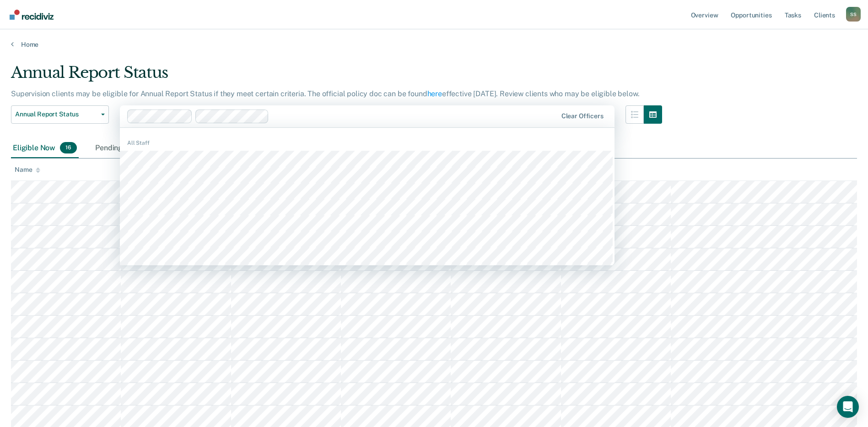 Image resolution: width=868 pixels, height=427 pixels. What do you see at coordinates (367, 143) in the screenshot?
I see `div: All Staff` at bounding box center [367, 143].